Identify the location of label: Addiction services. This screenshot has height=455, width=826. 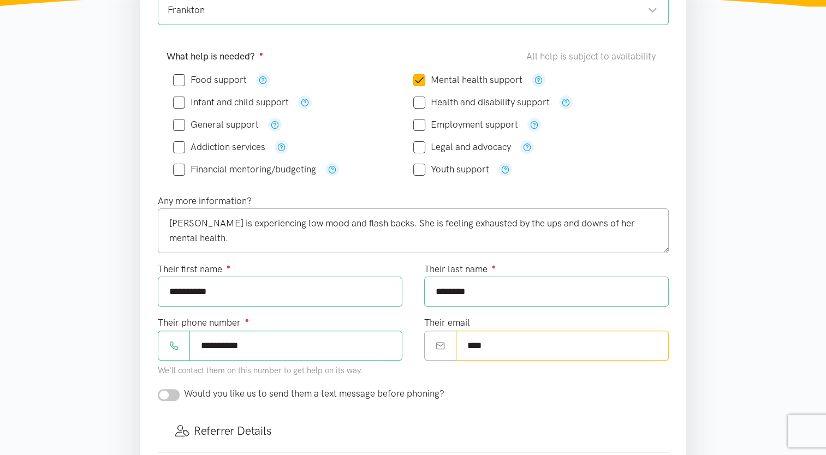
(219, 147).